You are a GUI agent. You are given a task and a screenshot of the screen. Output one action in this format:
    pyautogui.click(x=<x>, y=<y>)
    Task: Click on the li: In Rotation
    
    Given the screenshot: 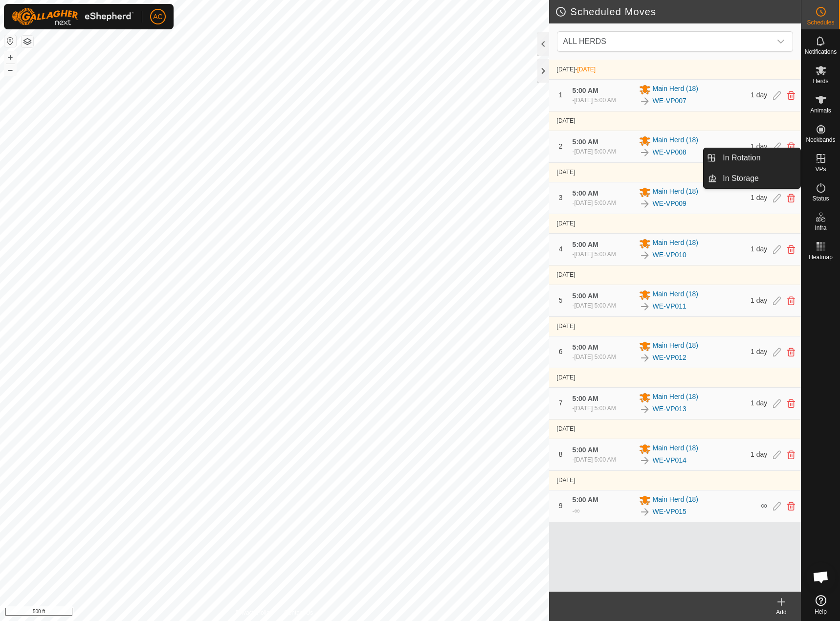 What is the action you would take?
    pyautogui.click(x=752, y=158)
    